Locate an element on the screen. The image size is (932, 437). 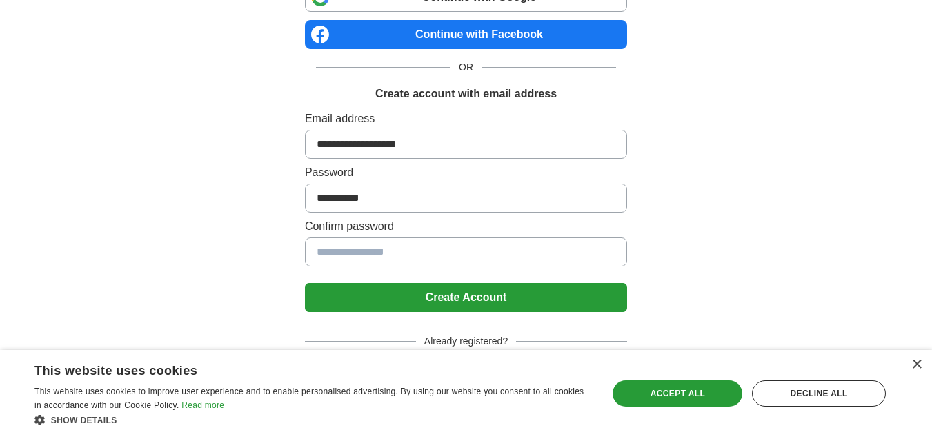
span: Already registered? is located at coordinates (466, 341).